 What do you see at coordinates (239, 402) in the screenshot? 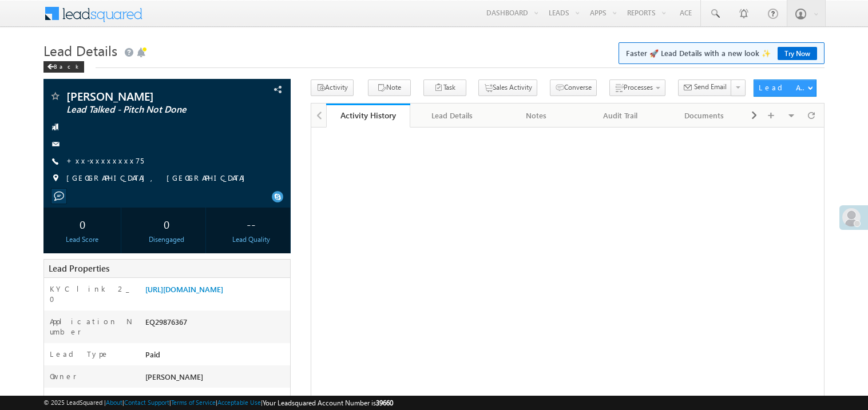
I see `a: Acceptable Use` at bounding box center [239, 402].